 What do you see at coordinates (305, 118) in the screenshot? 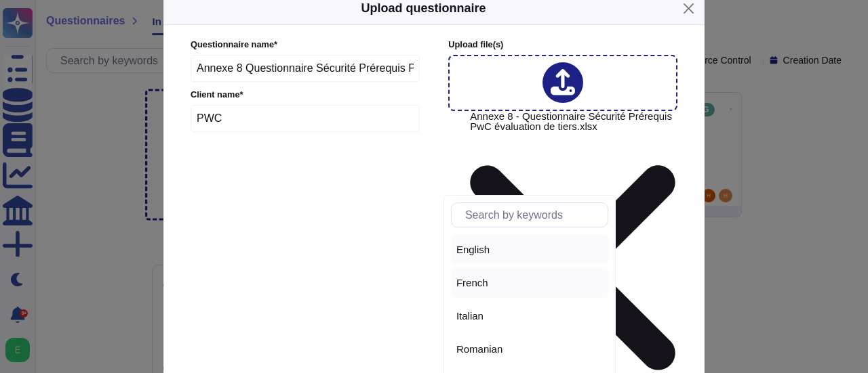
I see `input: Enter company name of the client` at bounding box center [305, 118].